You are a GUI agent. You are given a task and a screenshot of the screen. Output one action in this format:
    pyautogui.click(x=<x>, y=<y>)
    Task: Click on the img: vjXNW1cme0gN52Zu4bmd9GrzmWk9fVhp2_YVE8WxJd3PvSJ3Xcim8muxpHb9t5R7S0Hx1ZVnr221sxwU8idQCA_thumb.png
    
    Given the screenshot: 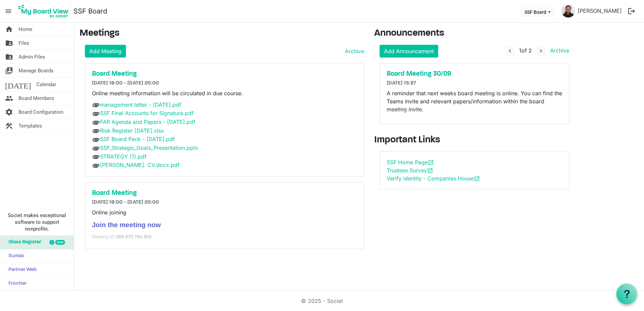 What is the action you would take?
    pyautogui.click(x=568, y=11)
    